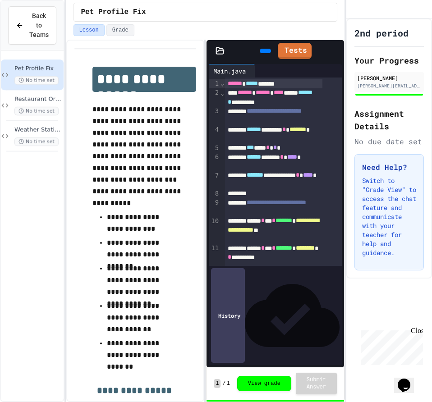  I want to click on button: View grade, so click(264, 384).